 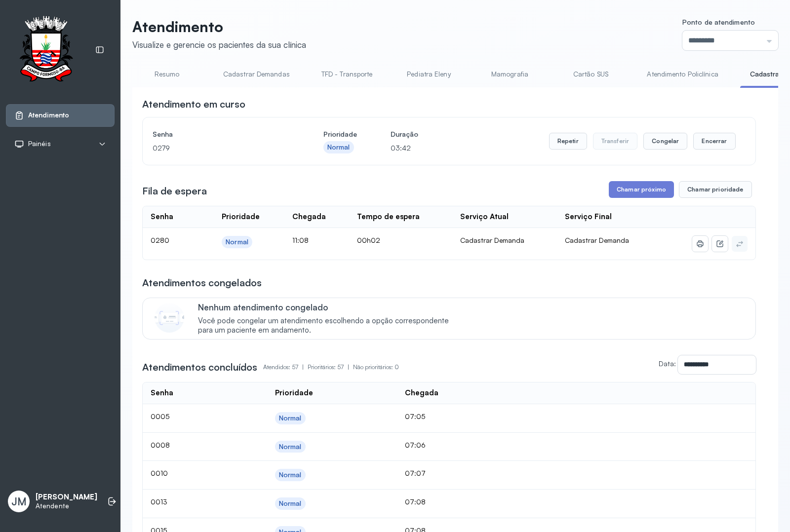 What do you see at coordinates (415, 473) in the screenshot?
I see `span: 07:07` at bounding box center [415, 473].